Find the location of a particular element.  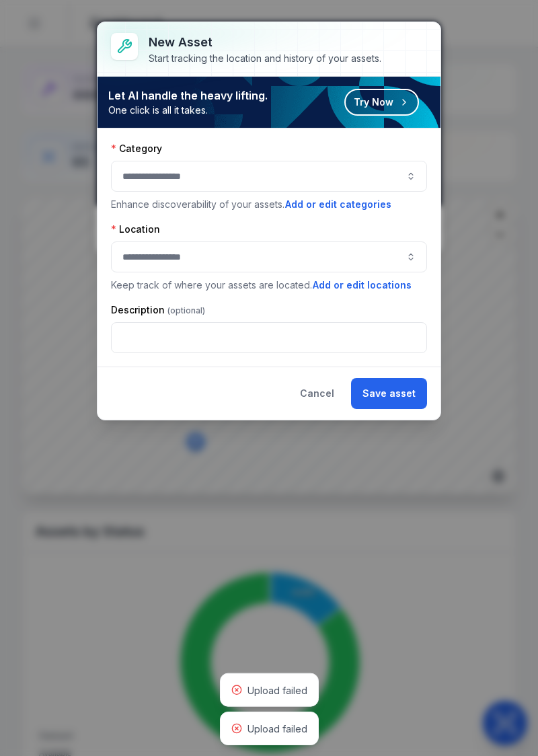

button: Add or edit locations is located at coordinates (362, 285).